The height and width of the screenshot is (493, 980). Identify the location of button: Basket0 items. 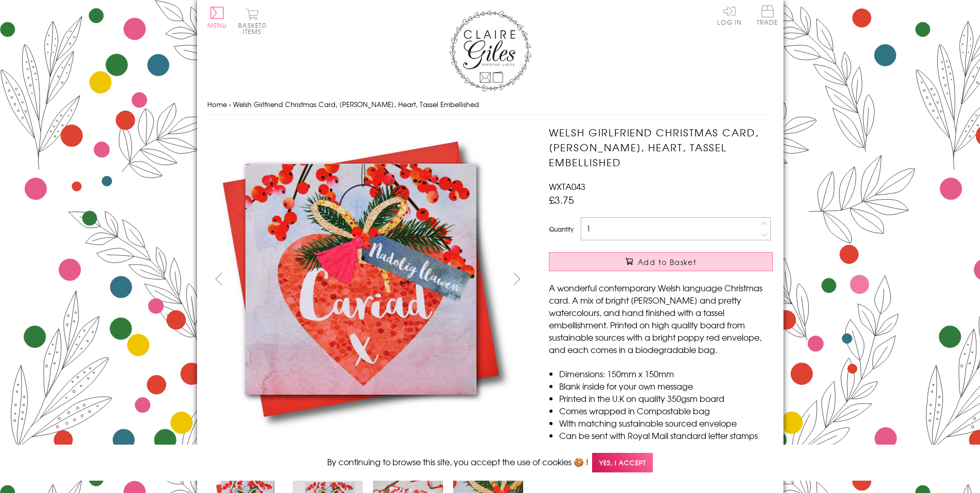
(252, 21).